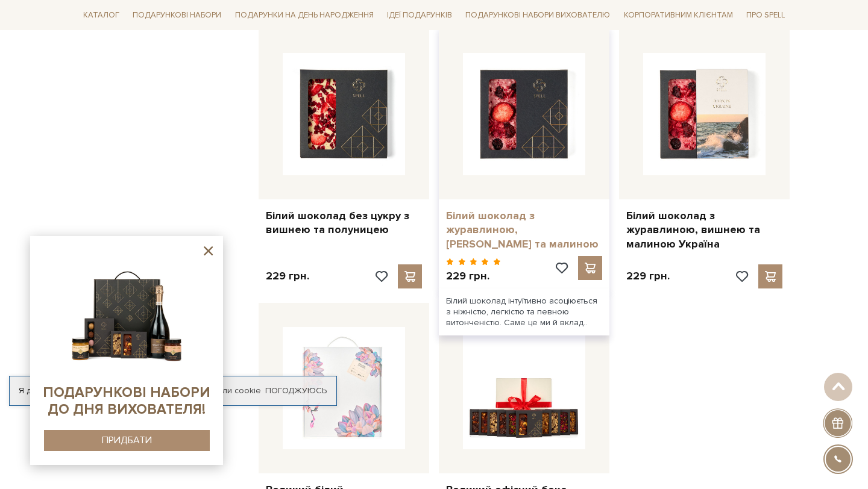 The width and height of the screenshot is (868, 489). I want to click on div: Білий шоколад інтуїтивно асоціюється з ніжністю, легкістю та певною витонченістю. Саме це ми й вк..., so click(524, 312).